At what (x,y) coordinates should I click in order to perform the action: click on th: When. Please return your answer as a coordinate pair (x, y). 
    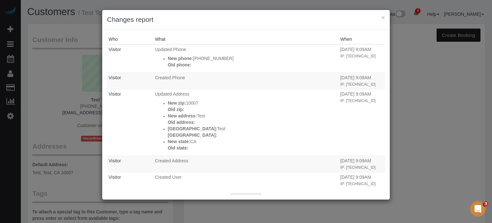
    Looking at the image, I should click on (362, 39).